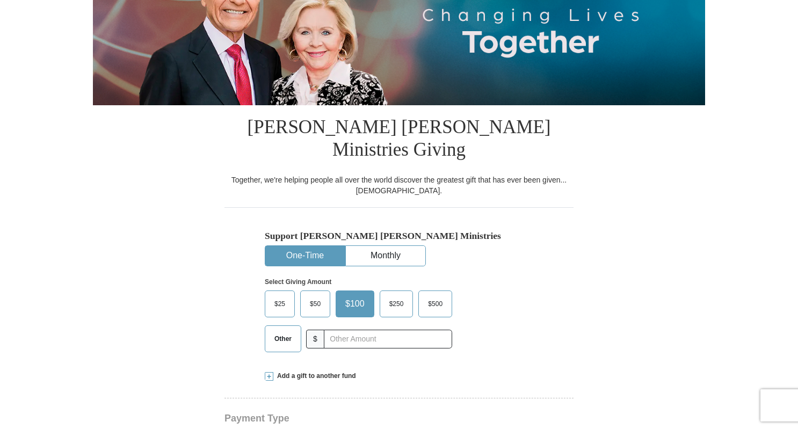  I want to click on h4: Payment Type, so click(399, 418).